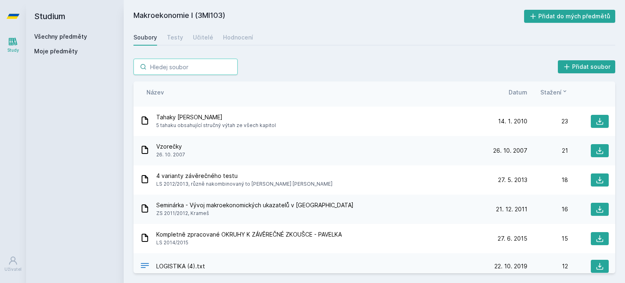 The width and height of the screenshot is (625, 283). What do you see at coordinates (203, 37) in the screenshot?
I see `div: Učitelé` at bounding box center [203, 37].